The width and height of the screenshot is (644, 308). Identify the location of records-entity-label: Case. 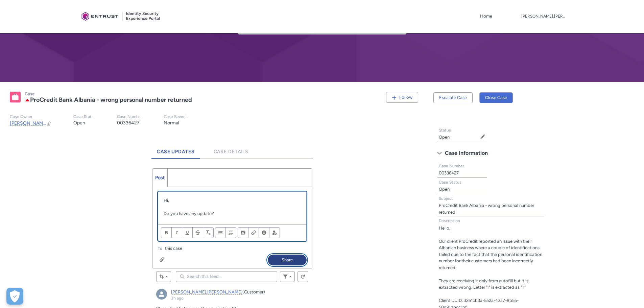
(30, 94).